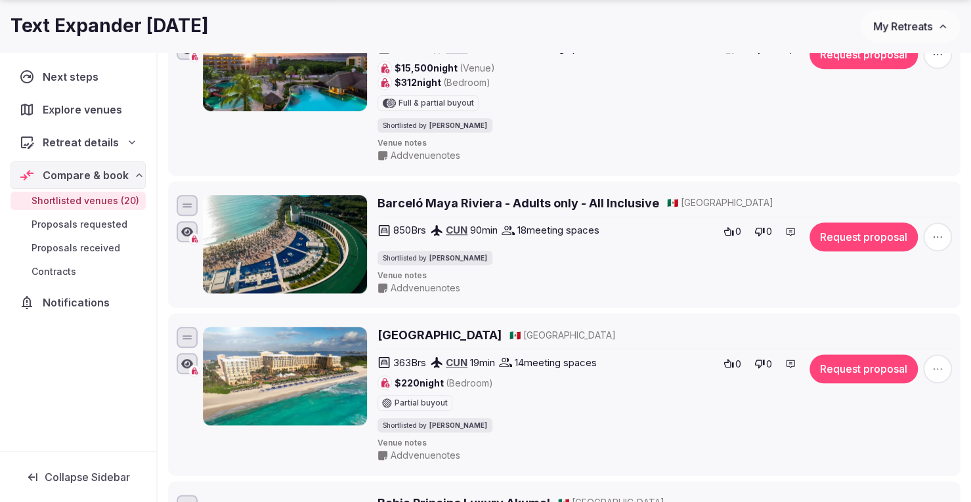  I want to click on span: Compare & book, so click(85, 175).